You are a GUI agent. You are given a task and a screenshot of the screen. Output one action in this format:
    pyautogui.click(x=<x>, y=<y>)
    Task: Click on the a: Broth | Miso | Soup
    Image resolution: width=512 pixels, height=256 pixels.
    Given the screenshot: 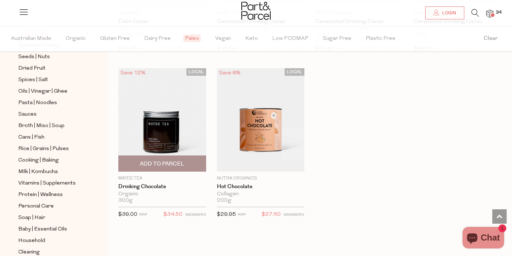 What is the action you would take?
    pyautogui.click(x=51, y=125)
    